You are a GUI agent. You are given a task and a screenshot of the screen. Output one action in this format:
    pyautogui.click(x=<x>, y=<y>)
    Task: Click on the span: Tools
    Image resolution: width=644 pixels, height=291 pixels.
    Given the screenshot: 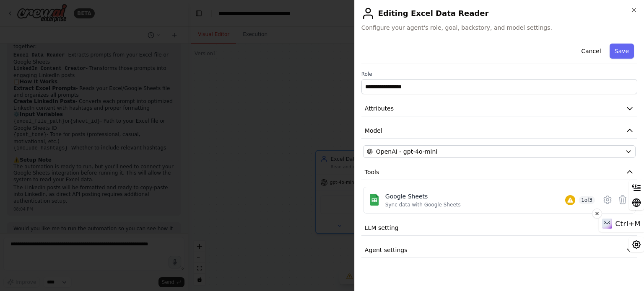 What is the action you would take?
    pyautogui.click(x=372, y=172)
    